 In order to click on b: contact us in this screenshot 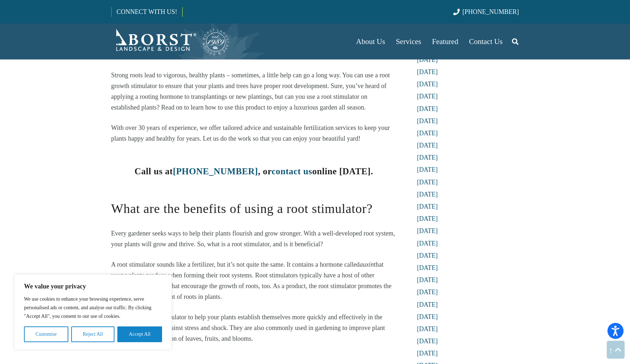, I will do `click(292, 171)`.